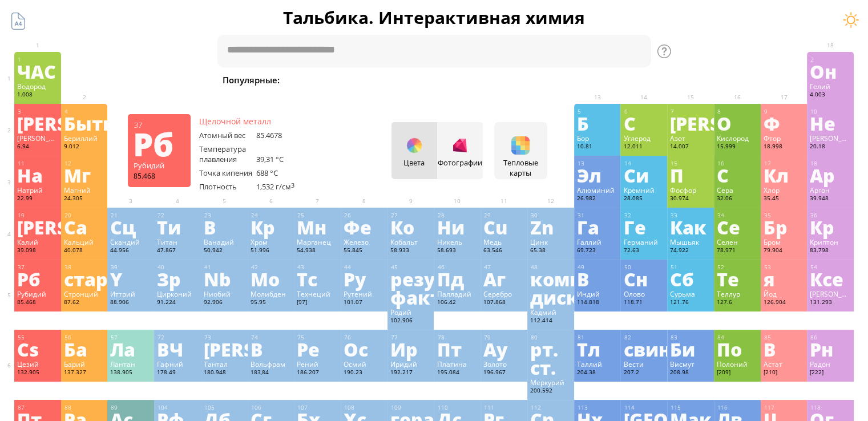 This screenshot has width=868, height=421. I want to click on font: 18, so click(814, 163).